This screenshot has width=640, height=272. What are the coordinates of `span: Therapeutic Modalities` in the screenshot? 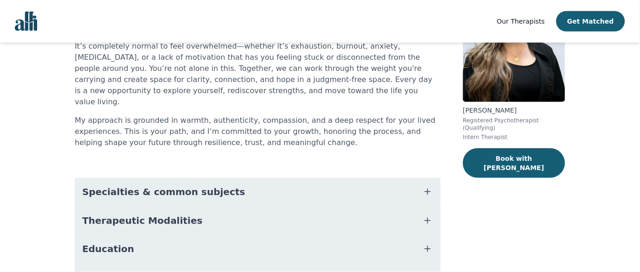 It's located at (142, 221).